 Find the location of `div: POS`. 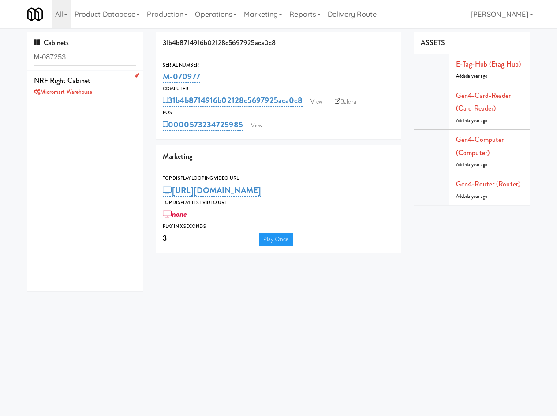

div: POS is located at coordinates (278, 113).